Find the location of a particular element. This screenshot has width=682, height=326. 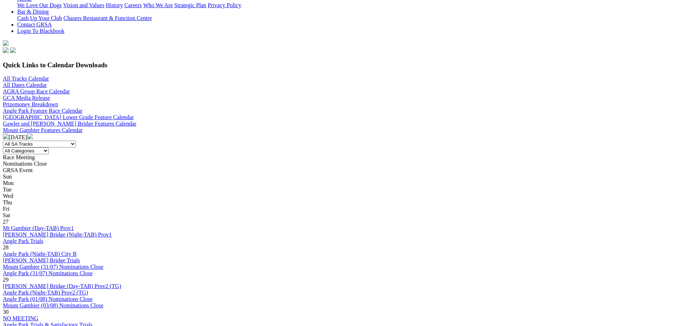

div: Tue is located at coordinates (341, 190).